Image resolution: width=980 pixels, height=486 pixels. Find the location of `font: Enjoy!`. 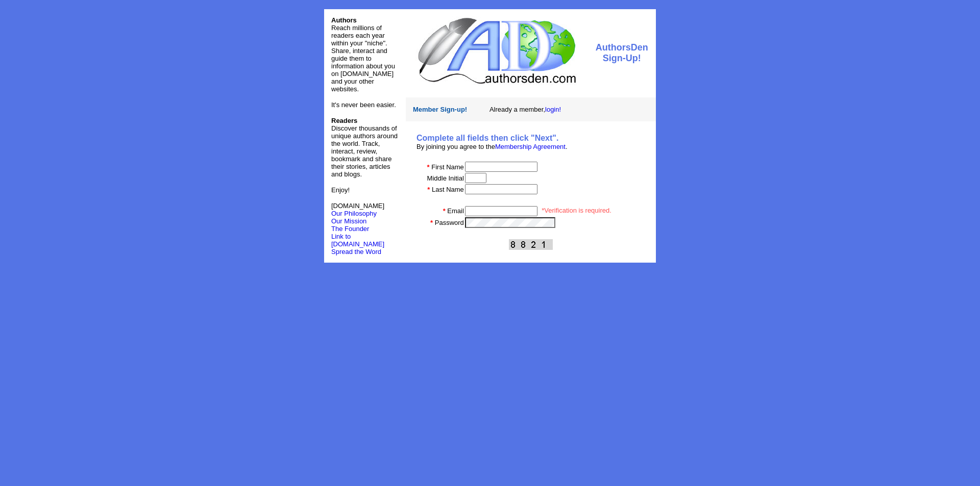

font: Enjoy! is located at coordinates (340, 190).